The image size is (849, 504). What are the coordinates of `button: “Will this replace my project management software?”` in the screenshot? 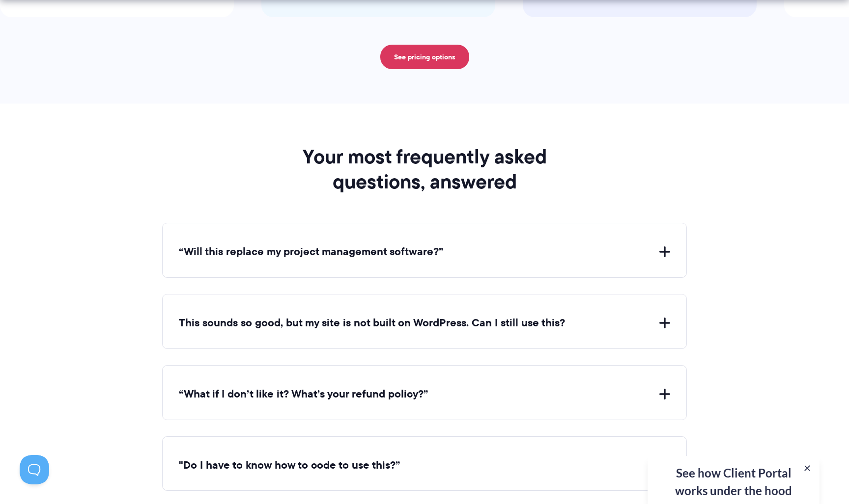 It's located at (424, 252).